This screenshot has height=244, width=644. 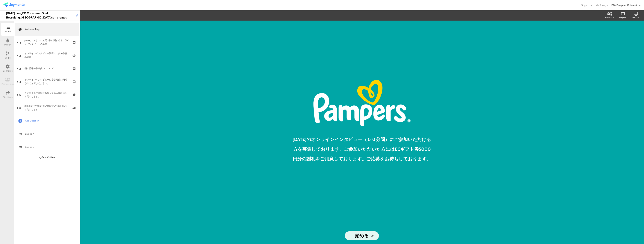 I want to click on a: 4 オンラインインタビューに参加可能な日時を全てお選びください。, so click(x=47, y=81).